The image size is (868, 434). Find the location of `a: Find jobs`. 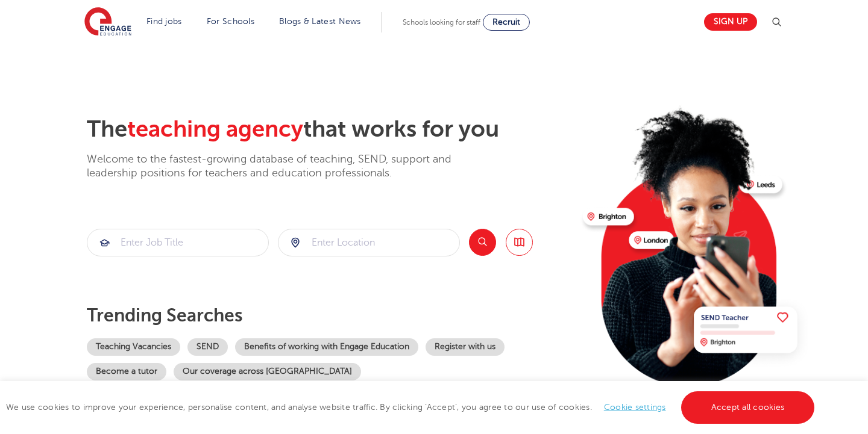

a: Find jobs is located at coordinates (164, 21).